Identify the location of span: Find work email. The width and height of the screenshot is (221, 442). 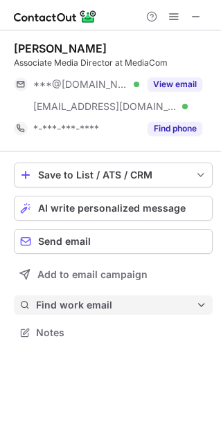
(115, 305).